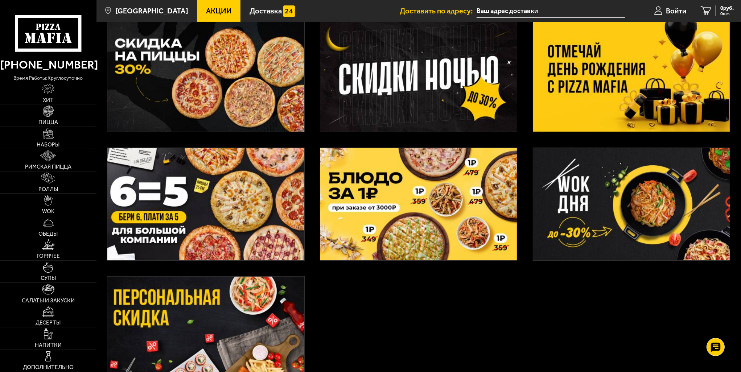 The image size is (741, 372). Describe the element at coordinates (48, 256) in the screenshot. I see `span: Горячее` at that location.